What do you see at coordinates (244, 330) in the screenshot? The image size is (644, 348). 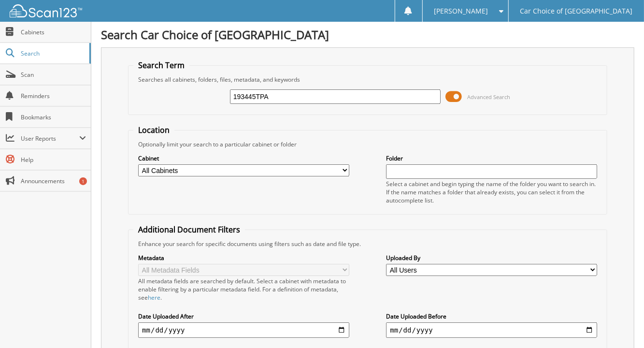 I see `input: start` at bounding box center [244, 330].